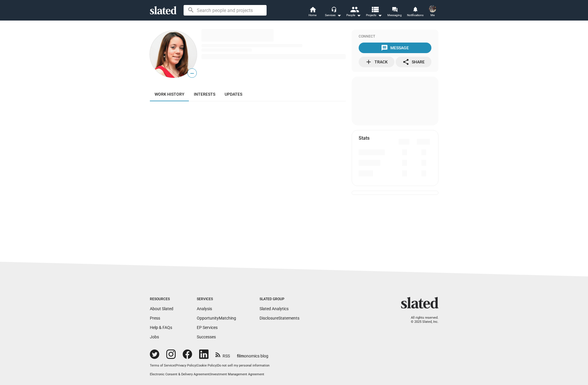 The width and height of the screenshot is (588, 385). Describe the element at coordinates (334, 9) in the screenshot. I see `mat-icon: headset_mic` at that location.